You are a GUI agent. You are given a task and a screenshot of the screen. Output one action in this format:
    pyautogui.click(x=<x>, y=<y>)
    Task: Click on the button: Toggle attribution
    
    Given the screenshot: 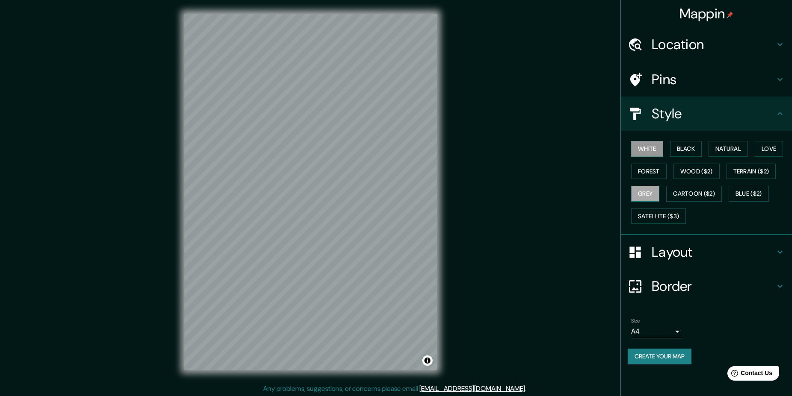 What is the action you would take?
    pyautogui.click(x=427, y=361)
    